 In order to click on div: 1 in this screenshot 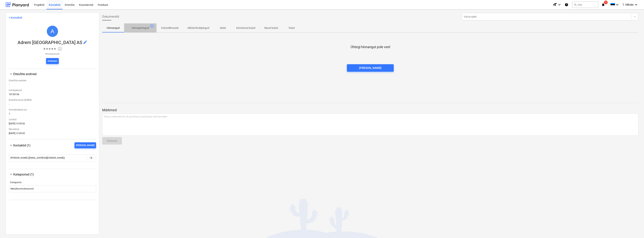, I will do `click(52, 114)`.